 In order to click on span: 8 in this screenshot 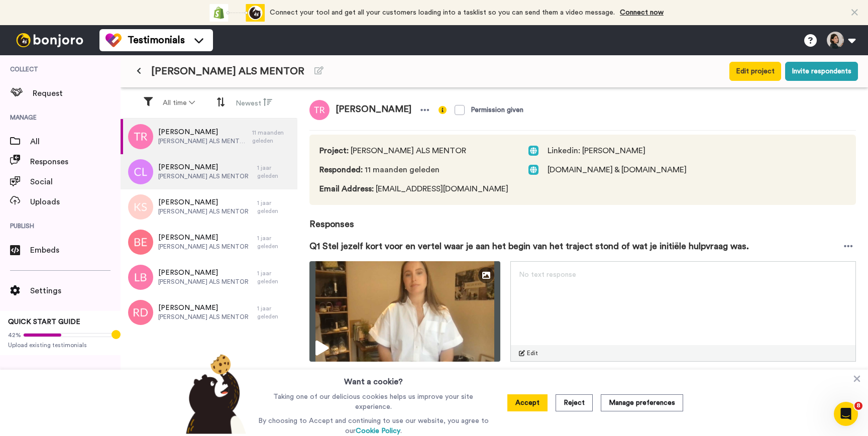, I will do `click(859, 405)`.